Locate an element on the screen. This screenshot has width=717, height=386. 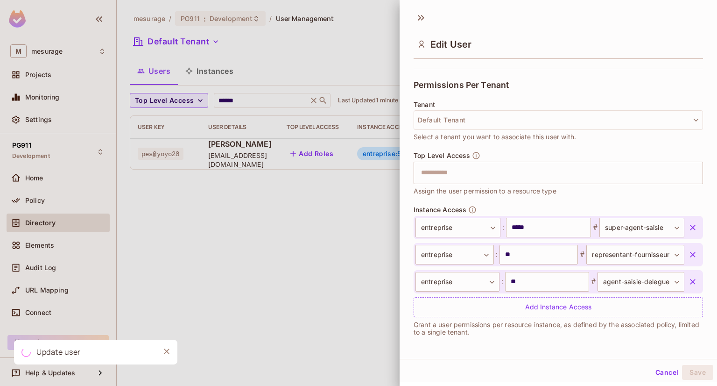
div: super-agent-saisie is located at coordinates (642, 227).